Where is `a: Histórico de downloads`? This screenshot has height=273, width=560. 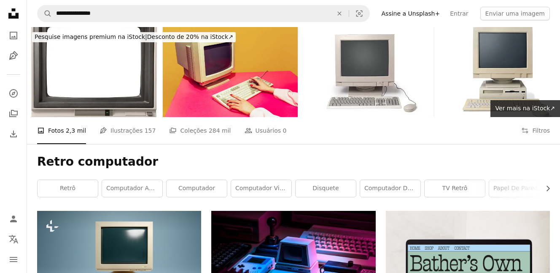
a: Histórico de downloads is located at coordinates (14, 134).